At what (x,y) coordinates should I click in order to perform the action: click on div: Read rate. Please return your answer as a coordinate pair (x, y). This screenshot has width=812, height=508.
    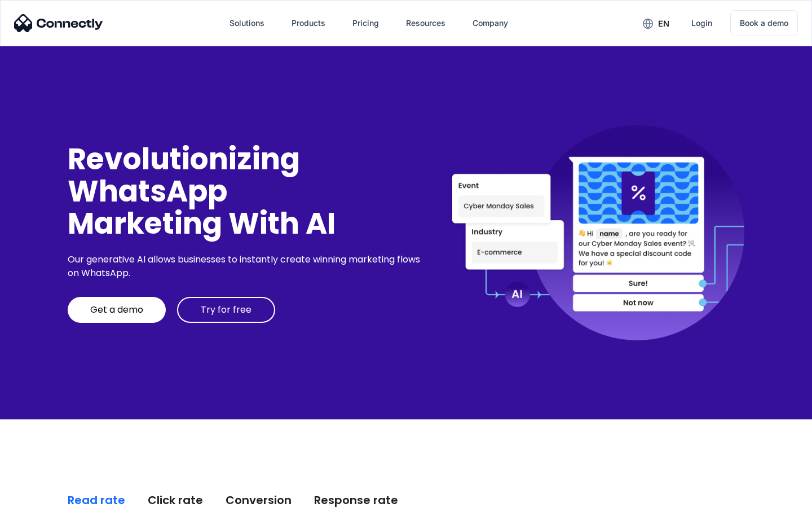
    Looking at the image, I should click on (96, 500).